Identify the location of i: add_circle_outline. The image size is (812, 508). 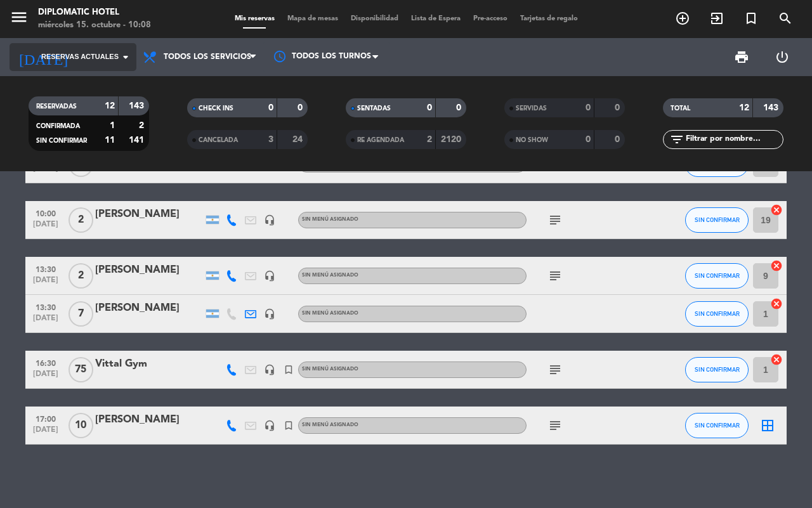
(682, 19).